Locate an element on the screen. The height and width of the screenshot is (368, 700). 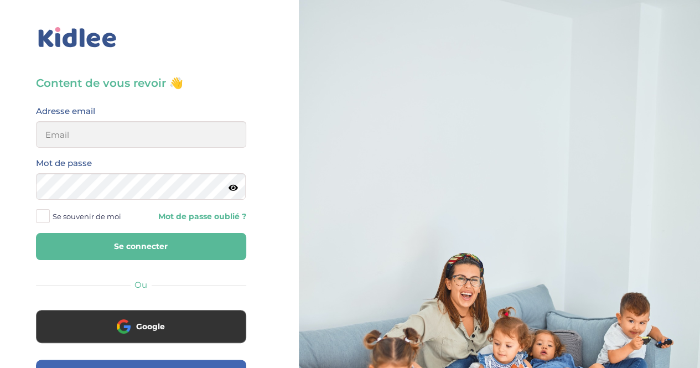
span: Se souvenir de moi is located at coordinates (87, 216).